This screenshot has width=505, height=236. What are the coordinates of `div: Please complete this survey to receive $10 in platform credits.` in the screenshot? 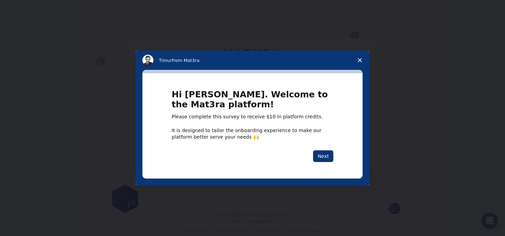 It's located at (252, 117).